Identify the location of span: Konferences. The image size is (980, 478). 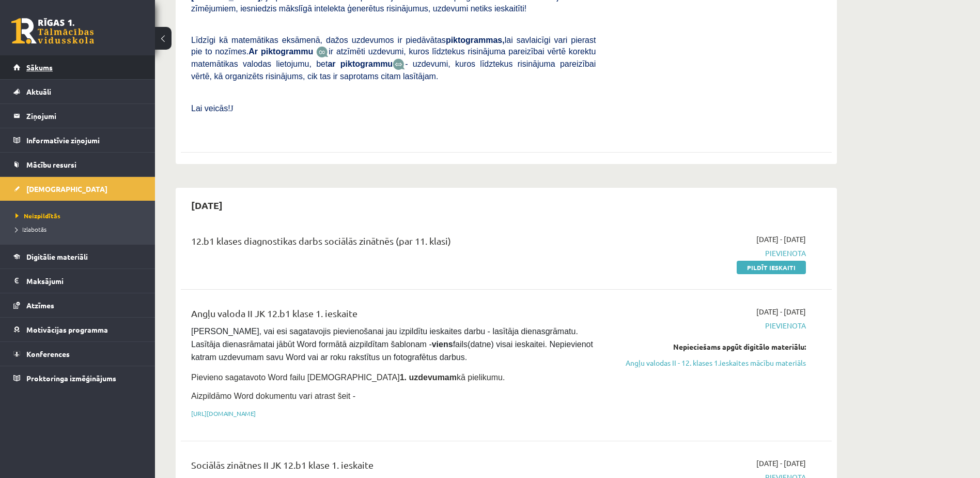
(48, 353).